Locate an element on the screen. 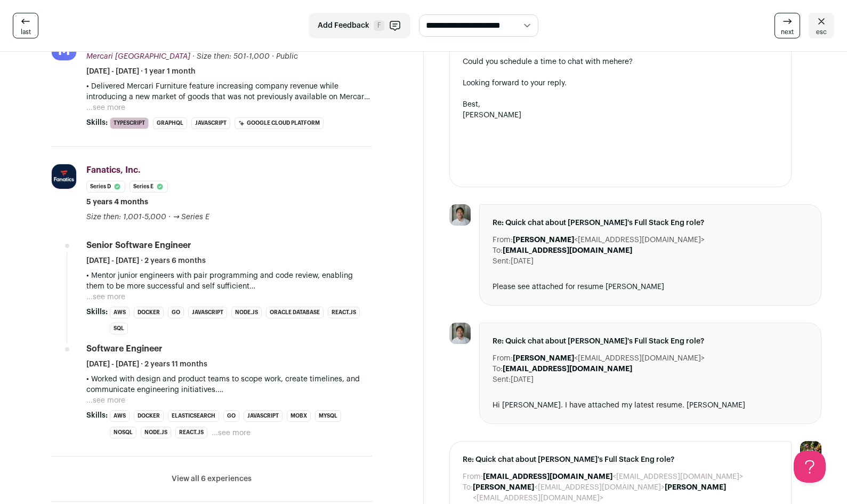  li: Oracle Database is located at coordinates (295, 312).